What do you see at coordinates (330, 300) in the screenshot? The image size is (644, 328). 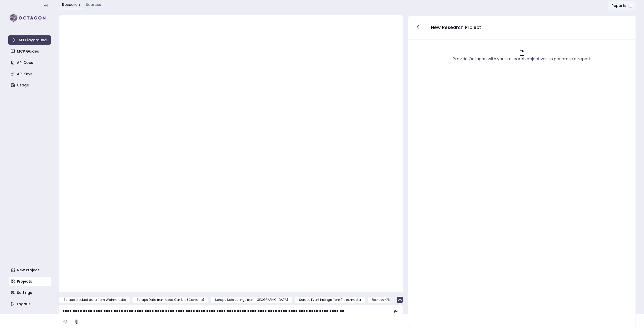 I see `button: Scrape Event Listings from Ticketmaster` at bounding box center [330, 300].